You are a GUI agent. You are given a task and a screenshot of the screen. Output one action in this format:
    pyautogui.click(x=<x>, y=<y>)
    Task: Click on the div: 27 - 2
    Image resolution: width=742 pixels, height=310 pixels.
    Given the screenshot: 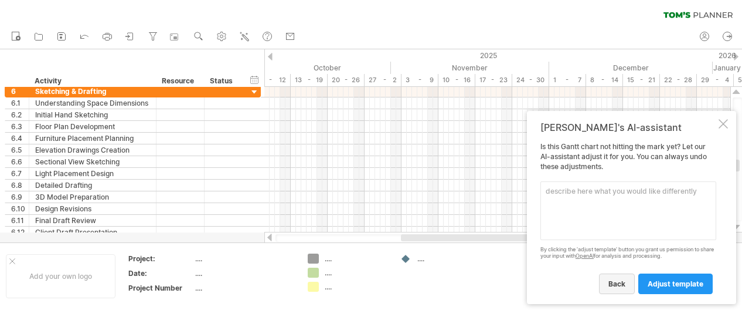 What is the action you would take?
    pyautogui.click(x=383, y=80)
    